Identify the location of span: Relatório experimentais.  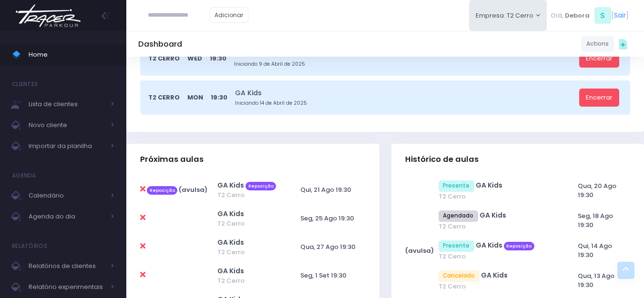
(67, 287).